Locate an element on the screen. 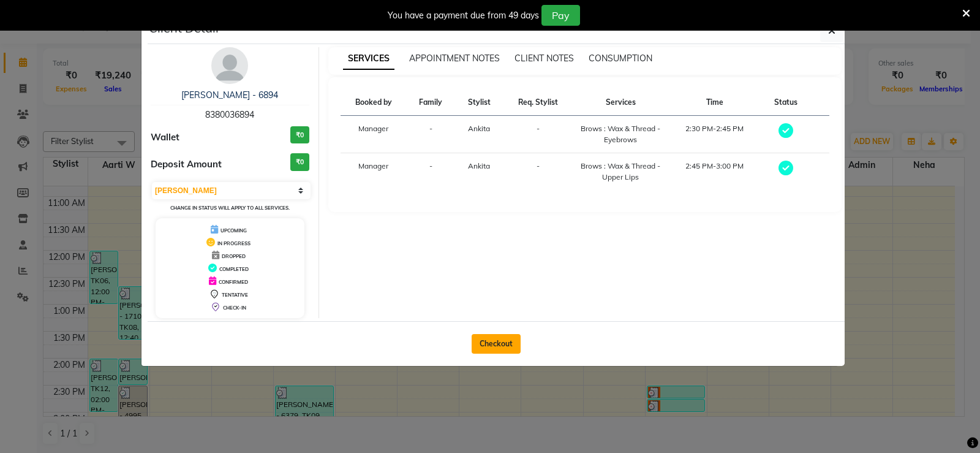  button: Checkout is located at coordinates (496, 344).